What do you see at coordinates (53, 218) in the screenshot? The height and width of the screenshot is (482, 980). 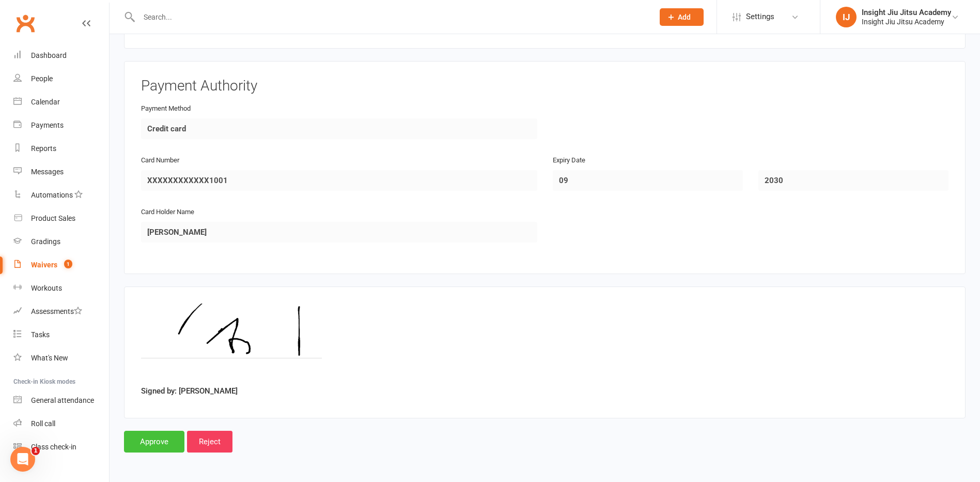 I see `div: Product Sales` at bounding box center [53, 218].